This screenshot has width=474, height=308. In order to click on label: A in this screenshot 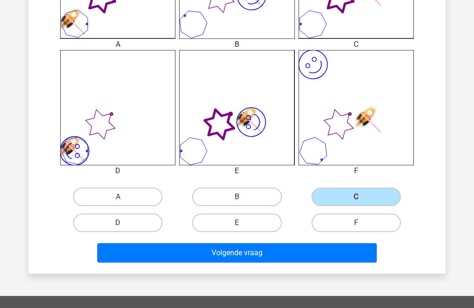, I will do `click(118, 197)`.